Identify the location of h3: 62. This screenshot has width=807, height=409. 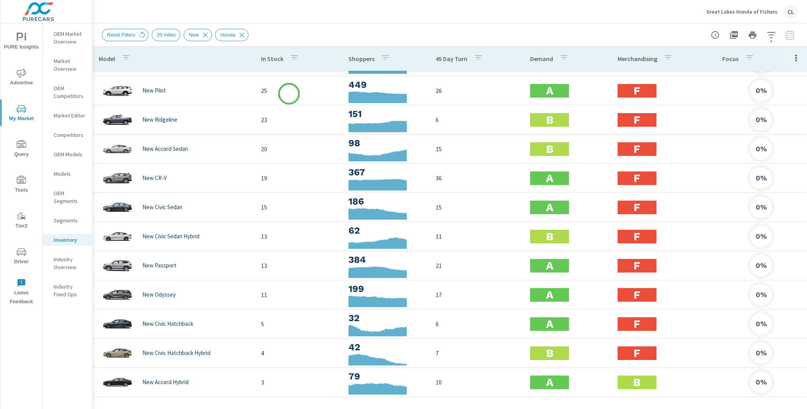
(386, 231).